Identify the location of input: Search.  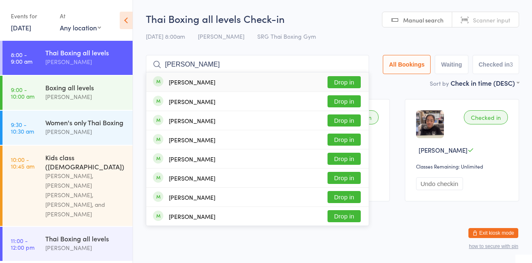
(257, 64).